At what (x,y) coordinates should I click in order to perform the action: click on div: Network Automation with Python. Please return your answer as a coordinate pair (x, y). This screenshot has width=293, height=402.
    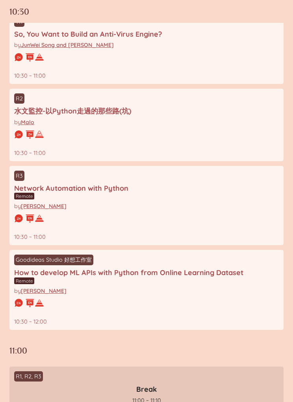
    Looking at the image, I should click on (147, 188).